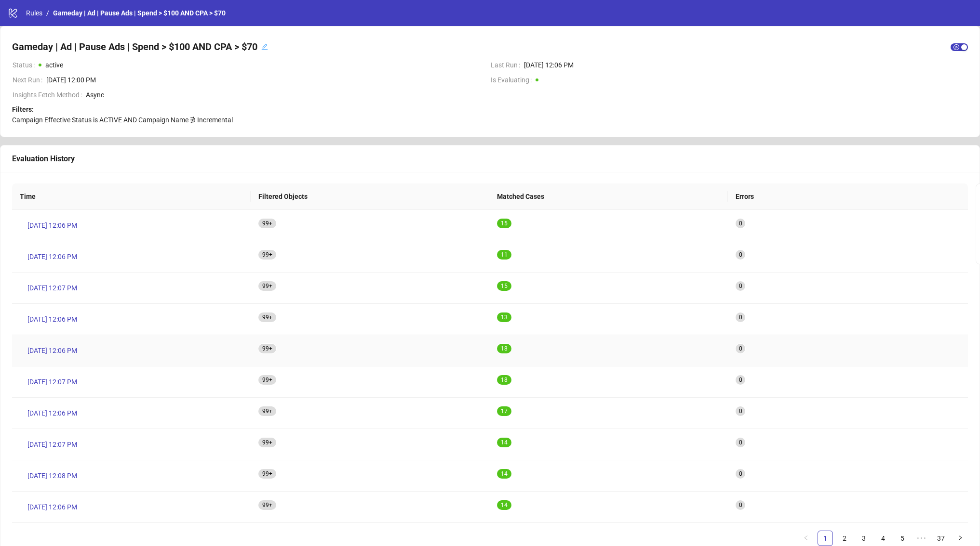  Describe the element at coordinates (921, 539) in the screenshot. I see `li: Next 5 Pages` at that location.